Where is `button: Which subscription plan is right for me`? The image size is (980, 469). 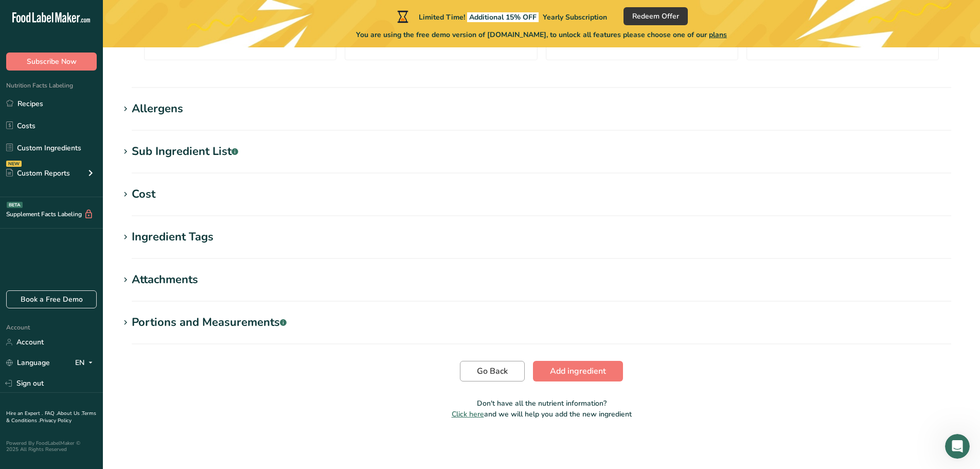 button: Which subscription plan is right for me is located at coordinates (114, 168).